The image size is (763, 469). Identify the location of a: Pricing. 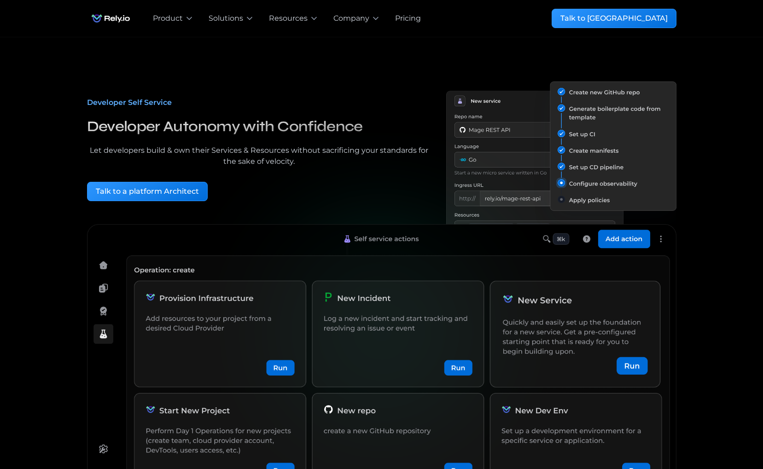
(408, 18).